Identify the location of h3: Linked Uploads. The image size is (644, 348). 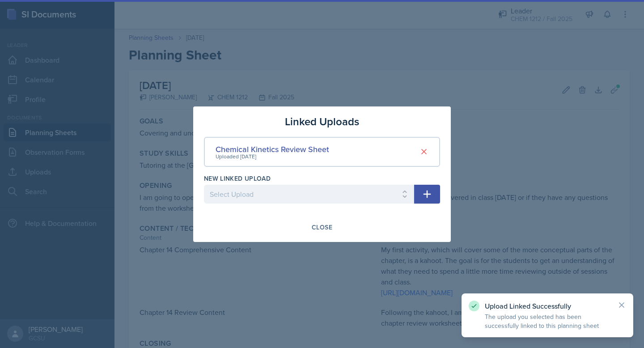
(322, 122).